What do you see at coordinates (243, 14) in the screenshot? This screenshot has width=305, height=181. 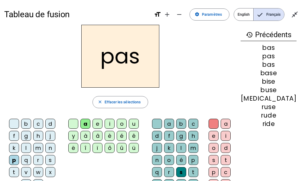 I see `span: English` at bounding box center [243, 14].